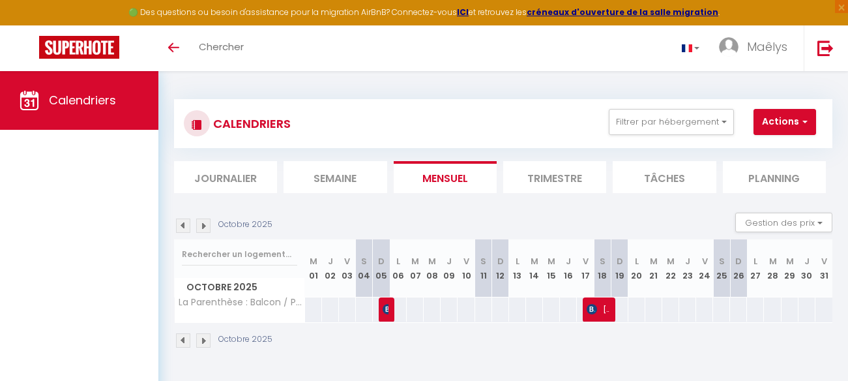  Describe the element at coordinates (463, 12) in the screenshot. I see `a: ICI` at that location.